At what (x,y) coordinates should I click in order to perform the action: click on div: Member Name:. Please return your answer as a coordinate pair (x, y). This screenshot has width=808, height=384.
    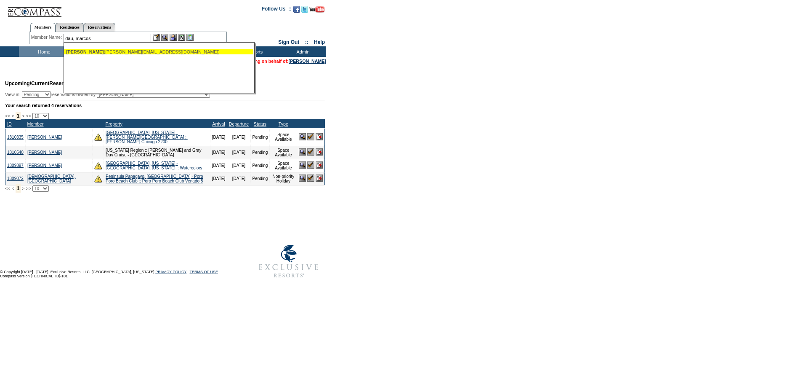
    Looking at the image, I should click on (47, 37).